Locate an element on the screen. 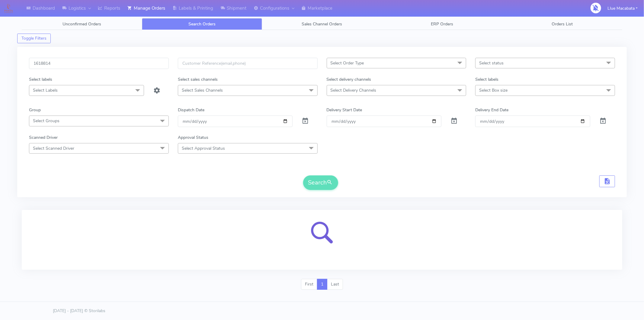 The width and height of the screenshot is (644, 320). label: Delivery Start Date is located at coordinates (345, 110).